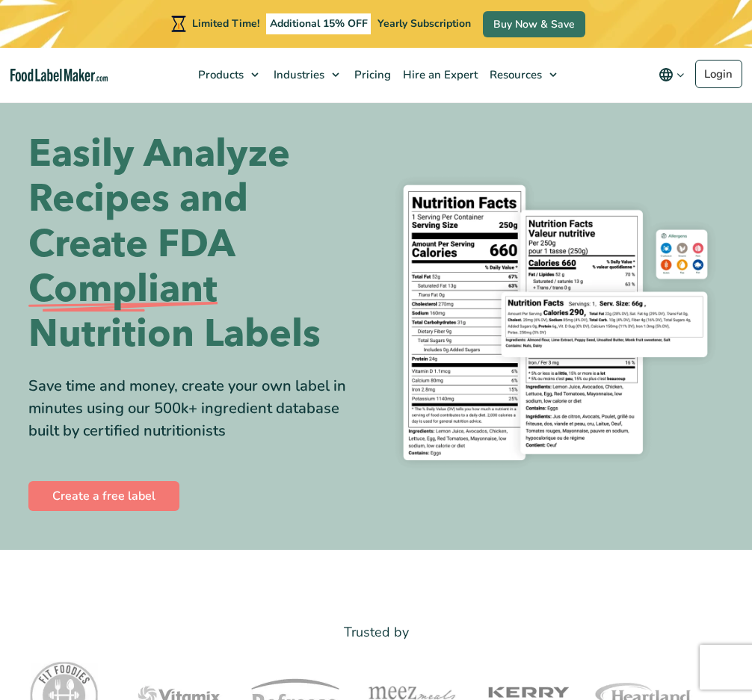 This screenshot has height=700, width=752. I want to click on a: Industries, so click(306, 75).